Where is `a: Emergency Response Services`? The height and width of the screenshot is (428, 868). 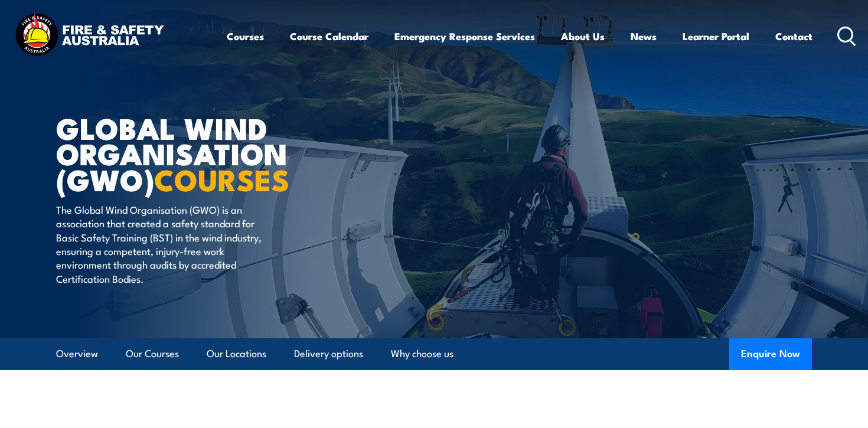 a: Emergency Response Services is located at coordinates (465, 36).